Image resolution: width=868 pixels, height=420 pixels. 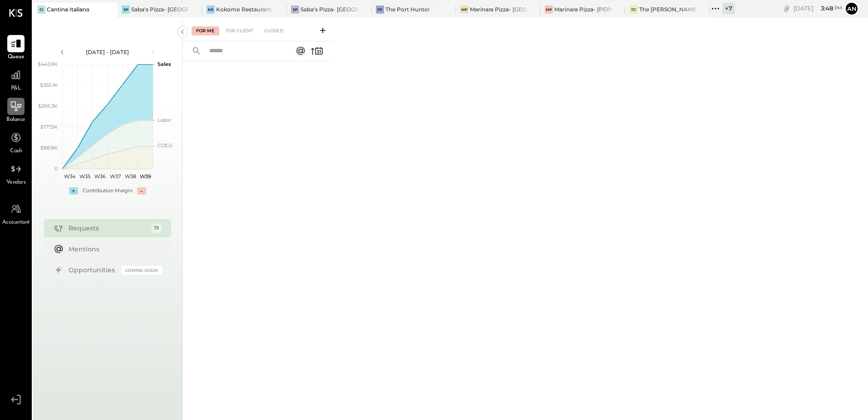 What do you see at coordinates (787, 8) in the screenshot?
I see `div: copy link` at bounding box center [787, 8].